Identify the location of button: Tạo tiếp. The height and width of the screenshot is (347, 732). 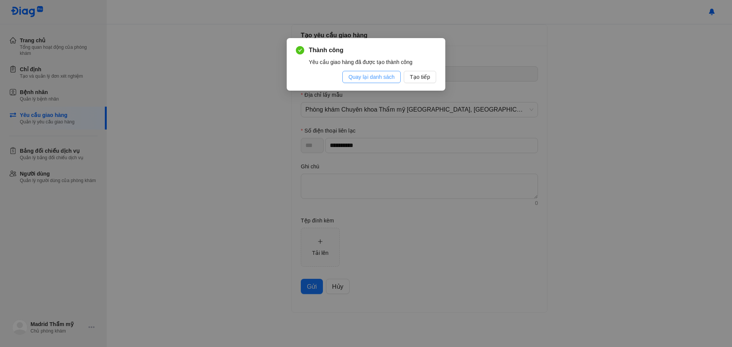
(420, 77).